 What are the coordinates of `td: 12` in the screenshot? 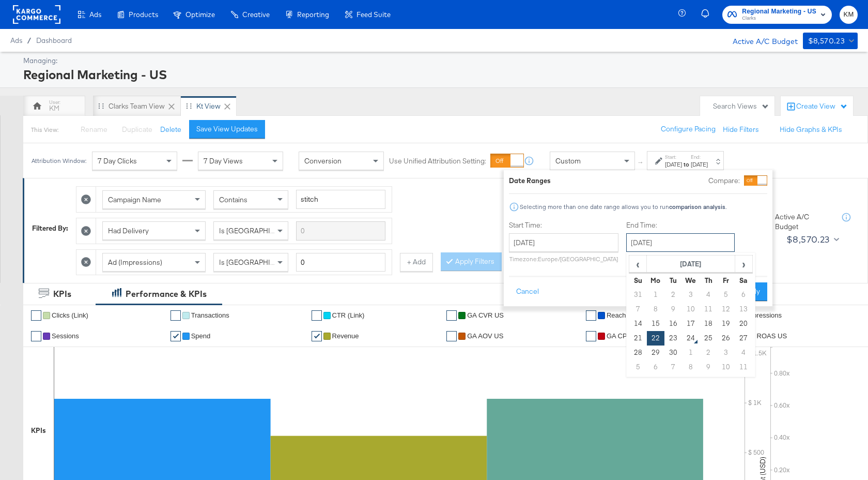 It's located at (726, 309).